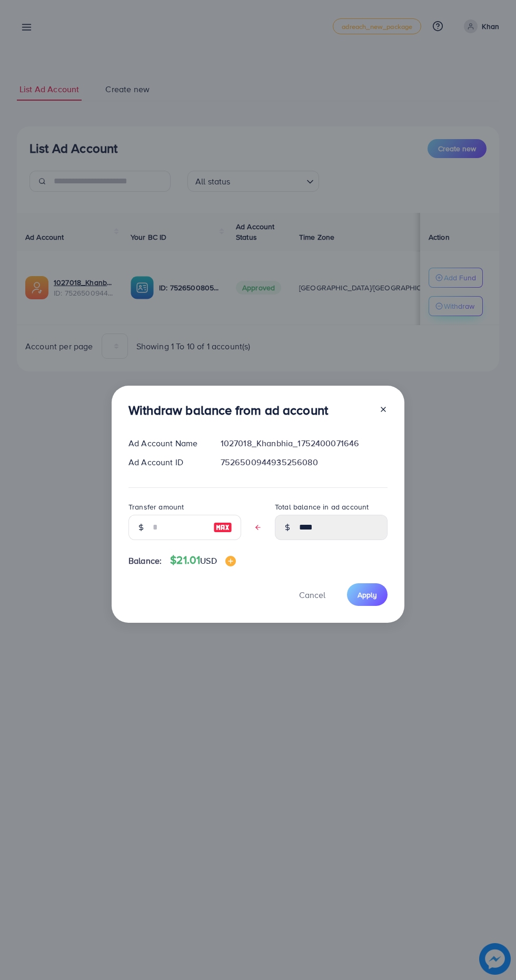  What do you see at coordinates (322, 507) in the screenshot?
I see `label: Total balance in ad account` at bounding box center [322, 507].